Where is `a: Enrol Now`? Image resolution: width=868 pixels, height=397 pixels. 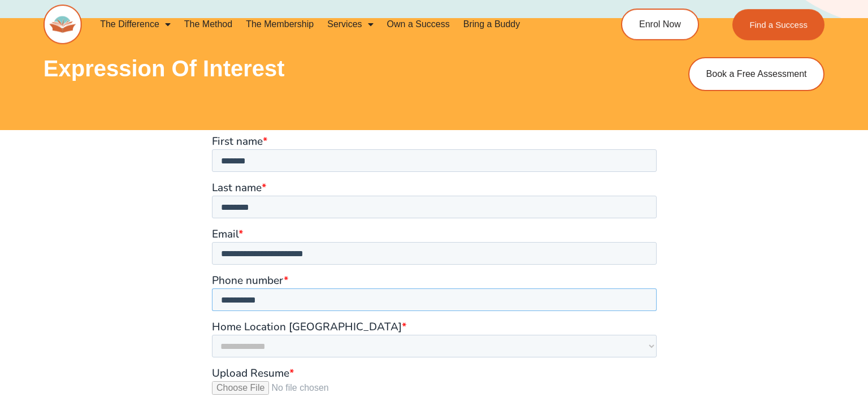
a: Enrol Now is located at coordinates (660, 25).